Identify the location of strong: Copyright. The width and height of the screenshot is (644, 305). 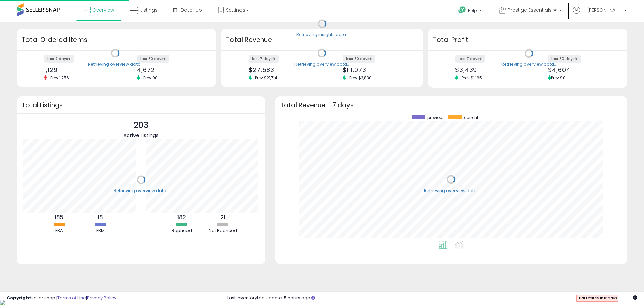
(19, 298).